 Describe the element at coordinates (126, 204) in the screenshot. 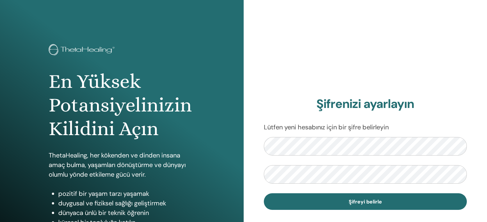

I see `li: duygusal ve fiziksel sağlığı geliştirmek` at that location.